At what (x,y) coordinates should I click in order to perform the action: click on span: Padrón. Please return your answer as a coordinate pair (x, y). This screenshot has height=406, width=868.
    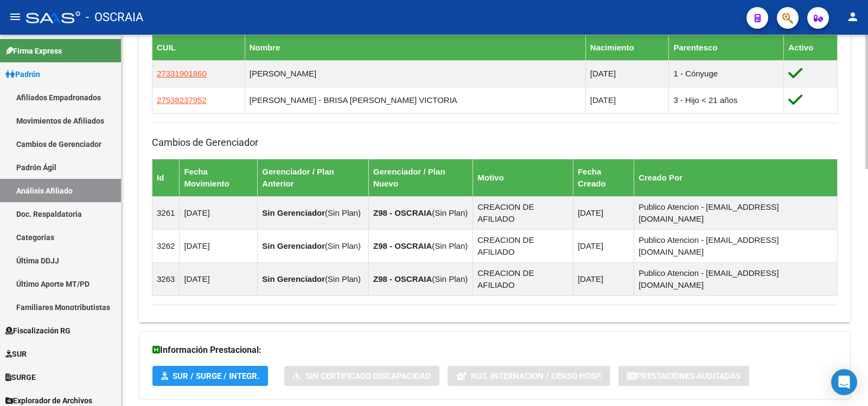
    Looking at the image, I should click on (23, 74).